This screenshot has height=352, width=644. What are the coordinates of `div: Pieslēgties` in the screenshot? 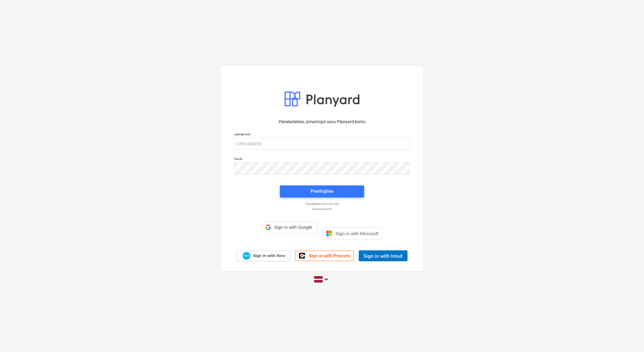 It's located at (322, 191).